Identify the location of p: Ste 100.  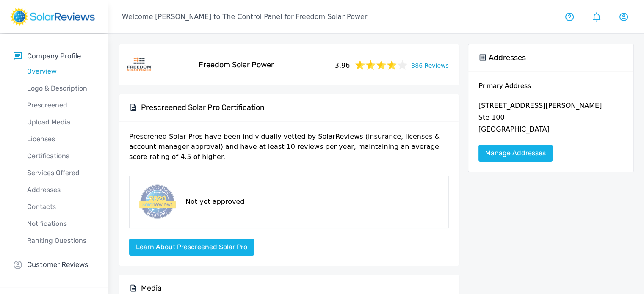
(551, 118).